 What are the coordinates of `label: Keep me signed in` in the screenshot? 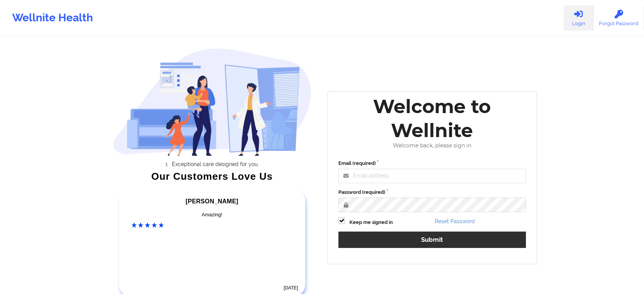 It's located at (371, 222).